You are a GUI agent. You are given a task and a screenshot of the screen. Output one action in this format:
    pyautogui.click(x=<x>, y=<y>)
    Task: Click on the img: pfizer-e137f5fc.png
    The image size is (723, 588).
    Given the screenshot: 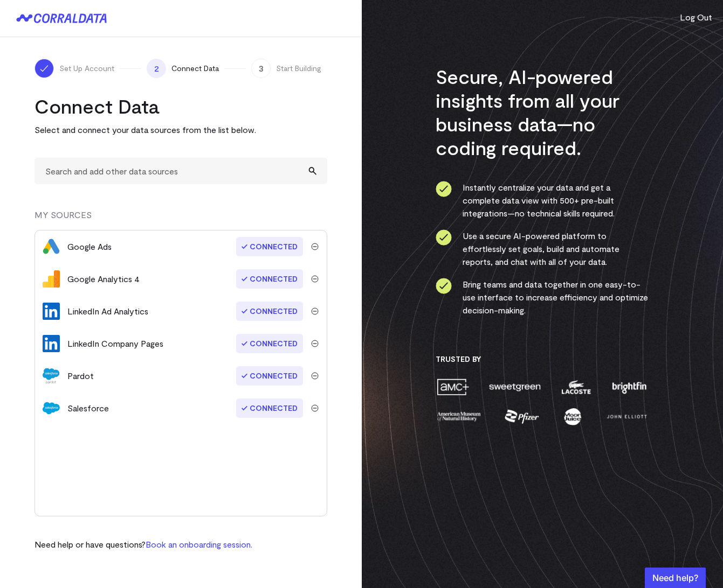 What is the action you would take?
    pyautogui.click(x=522, y=416)
    